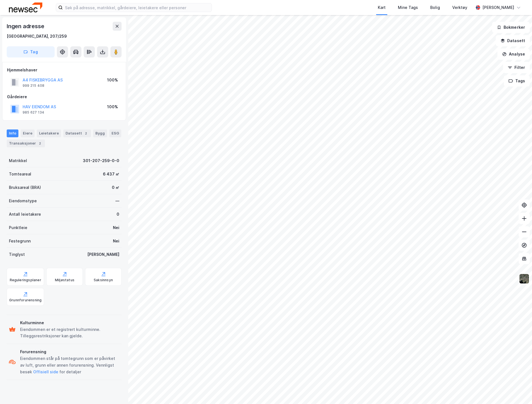  Describe the element at coordinates (70, 323) in the screenshot. I see `div: Kulturminne` at that location.